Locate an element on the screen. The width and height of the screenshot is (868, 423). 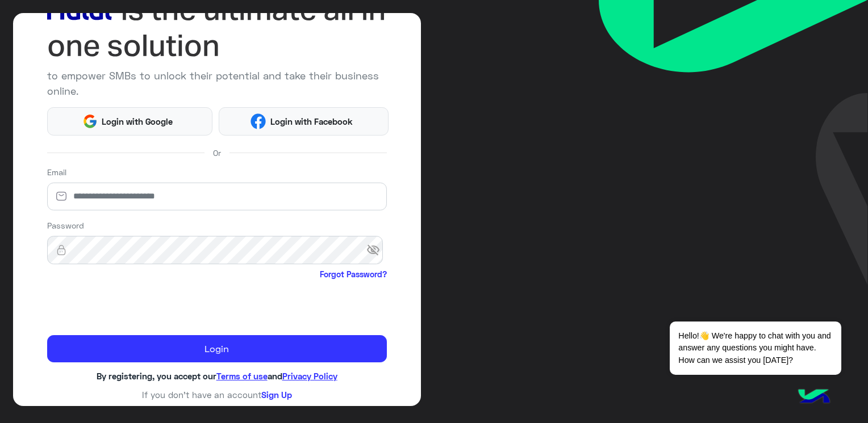
img: Facebook is located at coordinates (258, 121).